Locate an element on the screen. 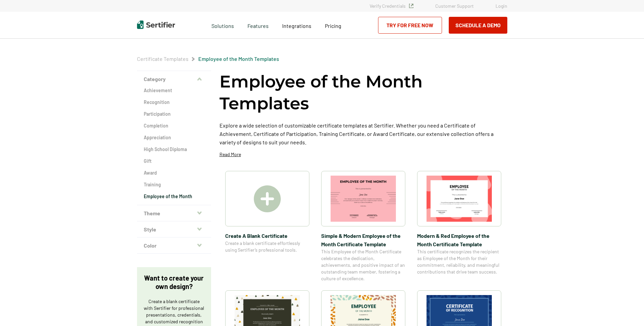 The height and width of the screenshot is (326, 644). span: Create a blank certificate effortlessly using Sertifier’s professional tools. is located at coordinates (267, 247).